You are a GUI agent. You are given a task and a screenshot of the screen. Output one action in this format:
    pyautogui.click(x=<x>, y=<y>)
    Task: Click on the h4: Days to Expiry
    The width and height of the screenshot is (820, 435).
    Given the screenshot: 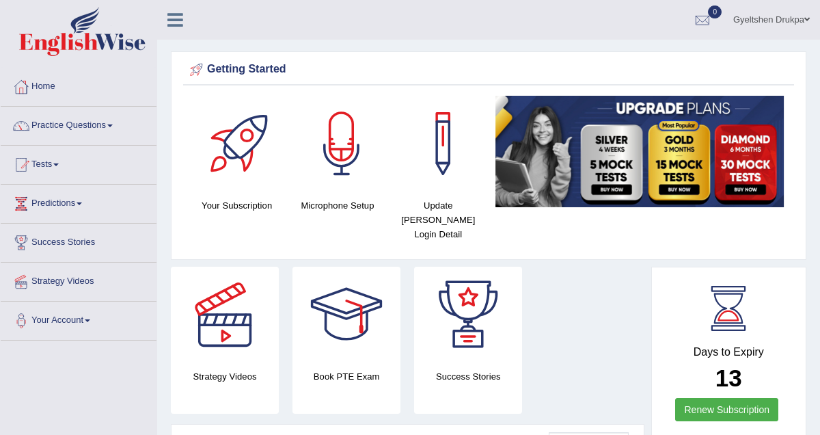 What is the action you would take?
    pyautogui.click(x=729, y=352)
    